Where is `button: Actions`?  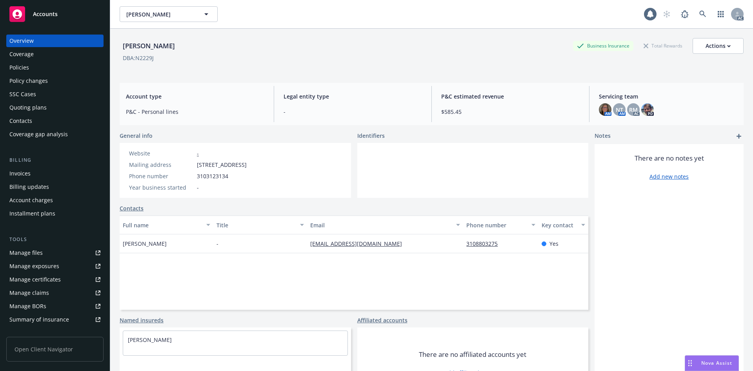
button: Actions is located at coordinates (718, 46).